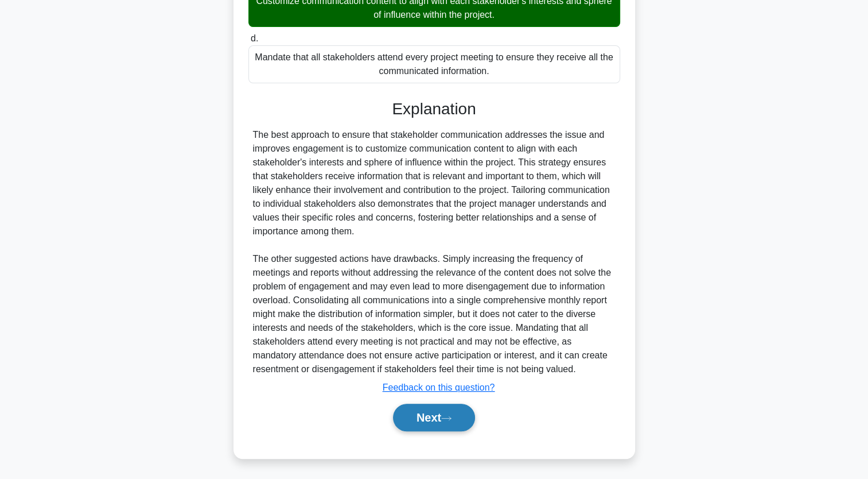 This screenshot has height=479, width=868. Describe the element at coordinates (433, 417) in the screenshot. I see `button: Next` at that location.